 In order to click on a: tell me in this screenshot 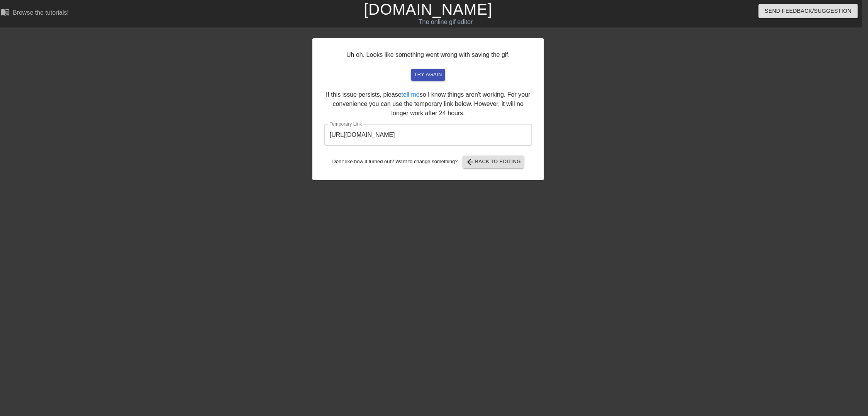, I will do `click(410, 95)`.